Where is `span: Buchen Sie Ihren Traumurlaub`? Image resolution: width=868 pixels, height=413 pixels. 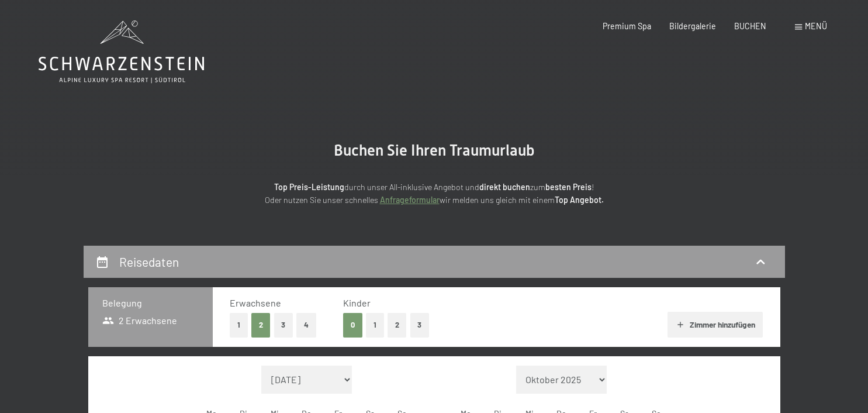 span: Buchen Sie Ihren Traumurlaub is located at coordinates (435, 150).